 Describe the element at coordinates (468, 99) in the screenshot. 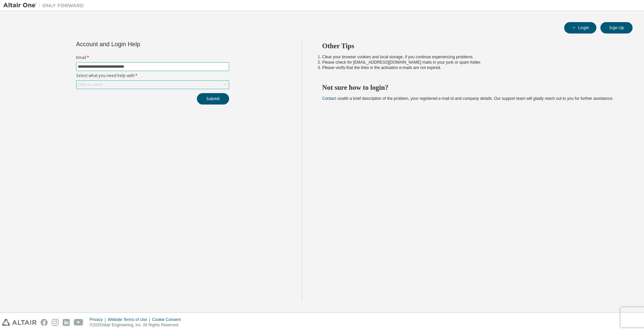

I see `span: with a brief description of the problem, your registered e-mail id and company details. Our suppo...` at that location.